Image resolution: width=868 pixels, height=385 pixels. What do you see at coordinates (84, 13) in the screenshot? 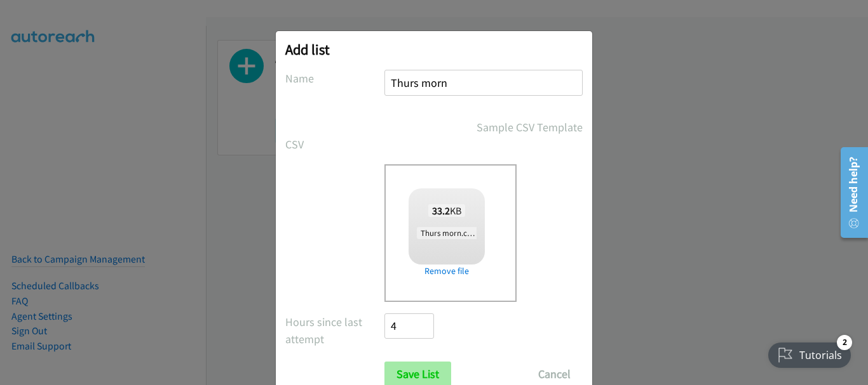
I see `upt-list-badge: 2` at bounding box center [84, 13].